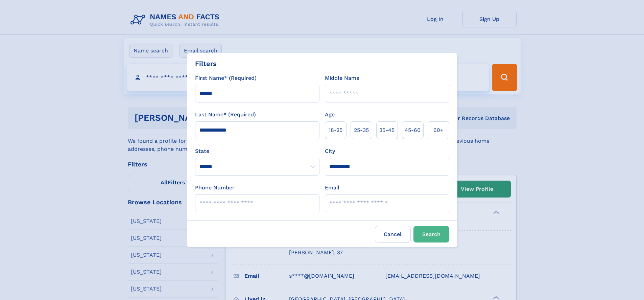 The height and width of the screenshot is (300, 644). What do you see at coordinates (386, 130) in the screenshot?
I see `span: 35‑45` at bounding box center [386, 130].